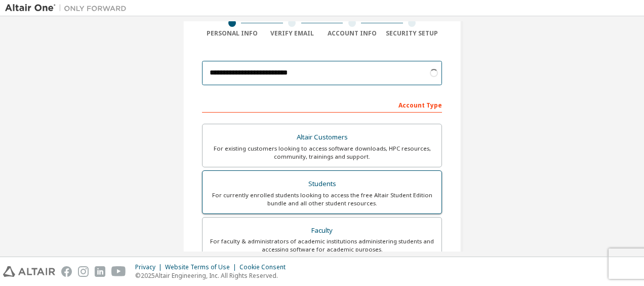 This screenshot has width=644, height=286. What do you see at coordinates (265, 267) in the screenshot?
I see `div: Cookie Consent` at bounding box center [265, 267].